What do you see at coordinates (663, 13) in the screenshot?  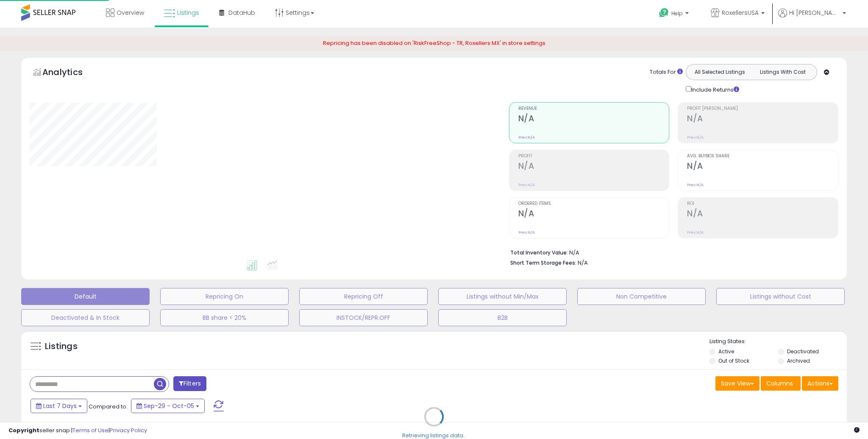 I see `i: Get Help` at bounding box center [663, 13].